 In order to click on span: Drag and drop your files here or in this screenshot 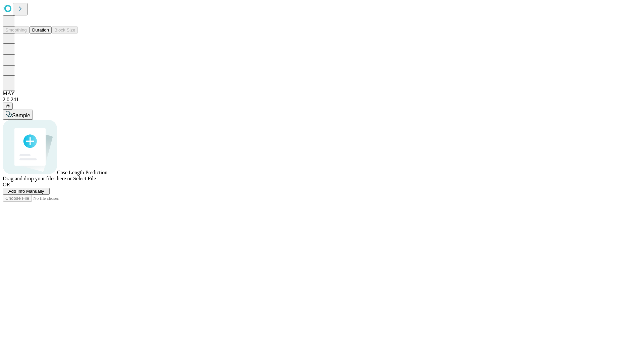, I will do `click(37, 178)`.